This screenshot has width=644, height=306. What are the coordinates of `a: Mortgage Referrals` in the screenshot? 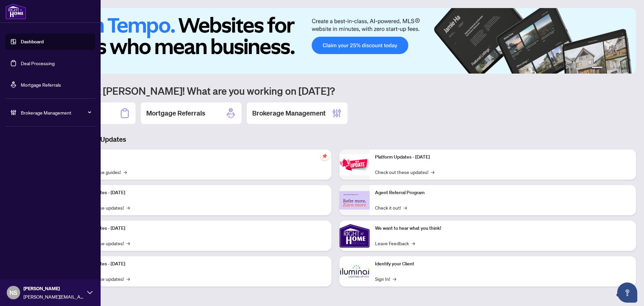 It's located at (41, 85).